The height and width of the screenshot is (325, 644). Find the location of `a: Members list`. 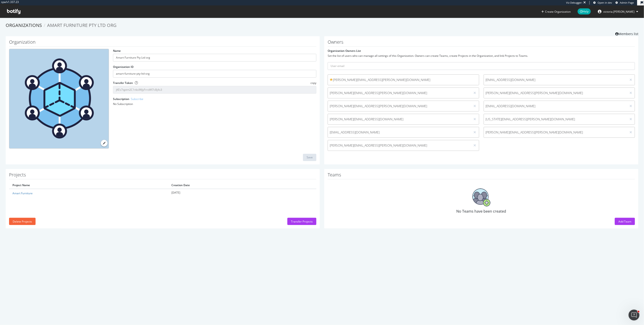

a: Members list is located at coordinates (627, 33).